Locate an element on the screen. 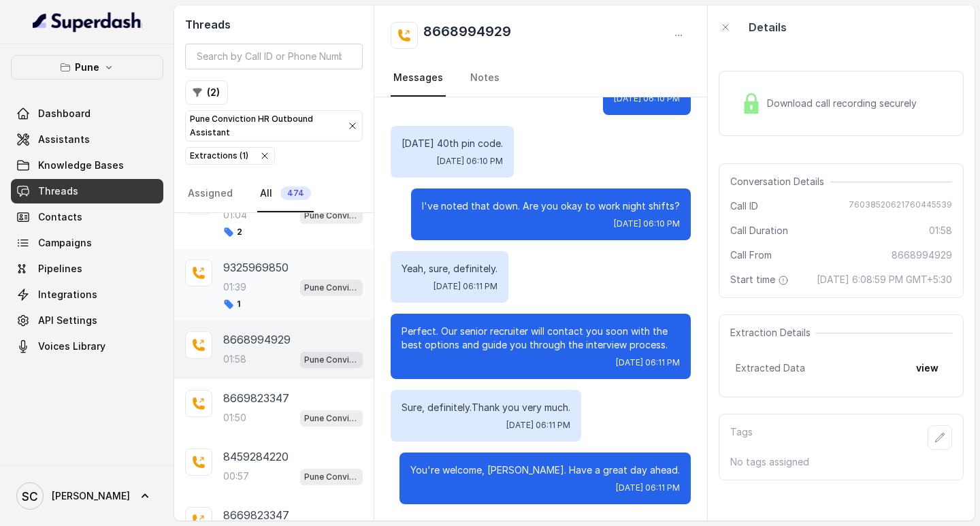  p: Tags is located at coordinates (741, 438).